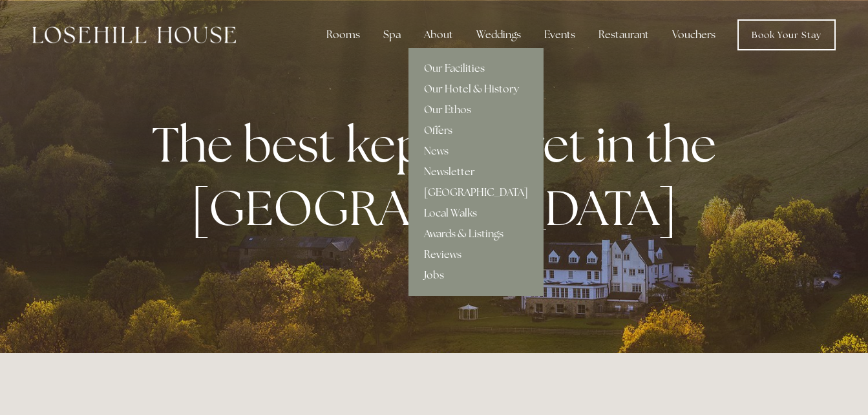 This screenshot has height=415, width=868. I want to click on img: Losehill House, so click(134, 35).